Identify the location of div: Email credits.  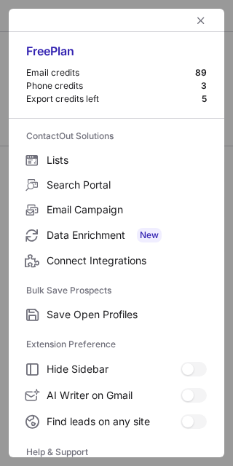
(111, 73).